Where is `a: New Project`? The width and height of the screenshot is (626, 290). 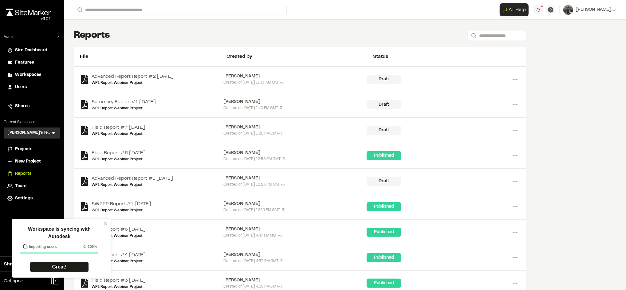 a: New Project is located at coordinates (32, 162).